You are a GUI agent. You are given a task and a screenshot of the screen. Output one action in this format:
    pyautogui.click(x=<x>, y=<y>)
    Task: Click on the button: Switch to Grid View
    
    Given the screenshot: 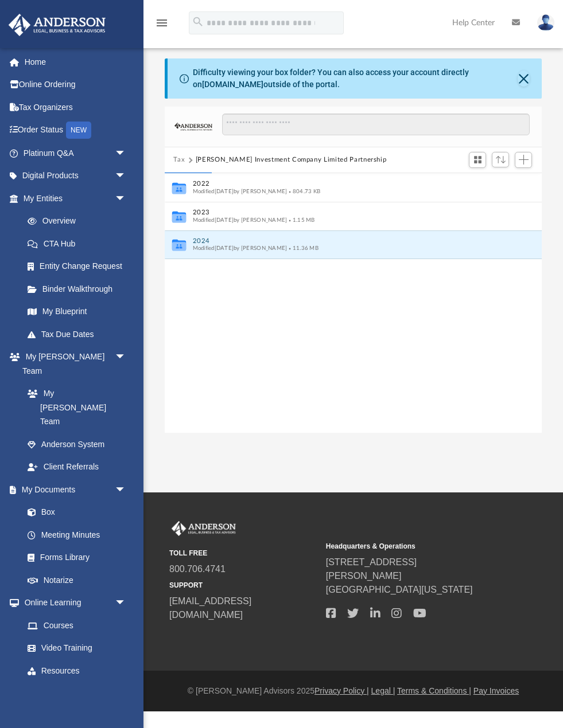 What is the action you would take?
    pyautogui.click(x=477, y=160)
    